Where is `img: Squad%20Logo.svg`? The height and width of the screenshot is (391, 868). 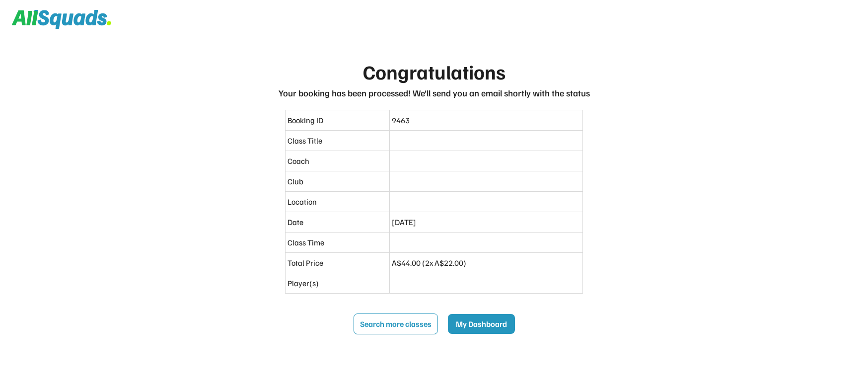 img: Squad%20Logo.svg is located at coordinates (62, 19).